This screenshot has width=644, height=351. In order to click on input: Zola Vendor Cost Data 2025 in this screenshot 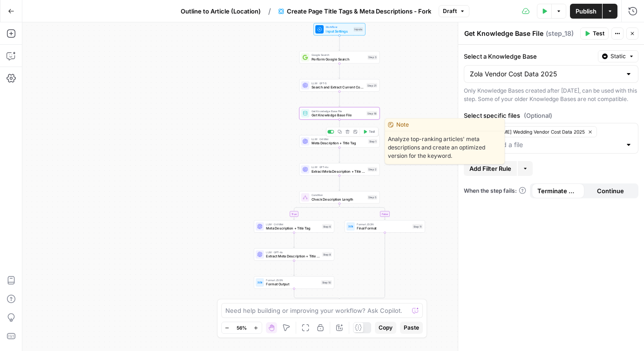, I will do `click(545, 74)`.